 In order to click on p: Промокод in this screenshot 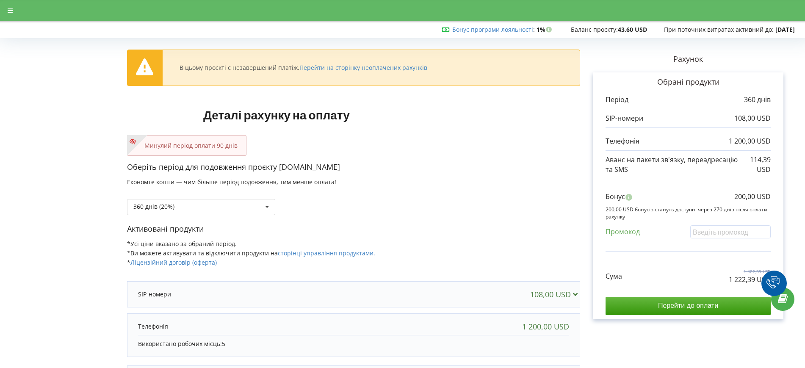, I will do `click(623, 232)`.